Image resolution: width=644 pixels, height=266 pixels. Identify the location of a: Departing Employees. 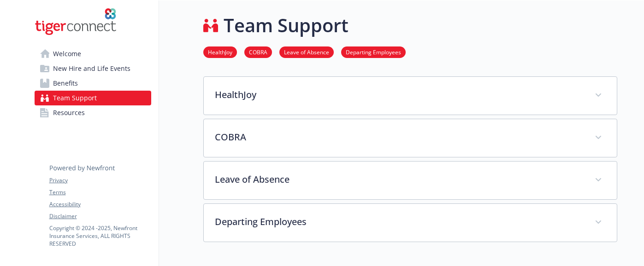
(374, 52).